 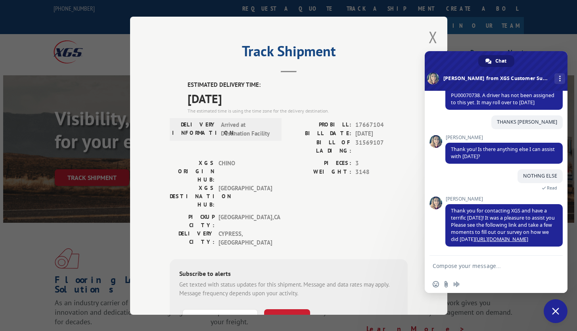 What do you see at coordinates (192, 196) in the screenshot?
I see `label: XGS DESTINATION HUB:` at bounding box center [192, 196].